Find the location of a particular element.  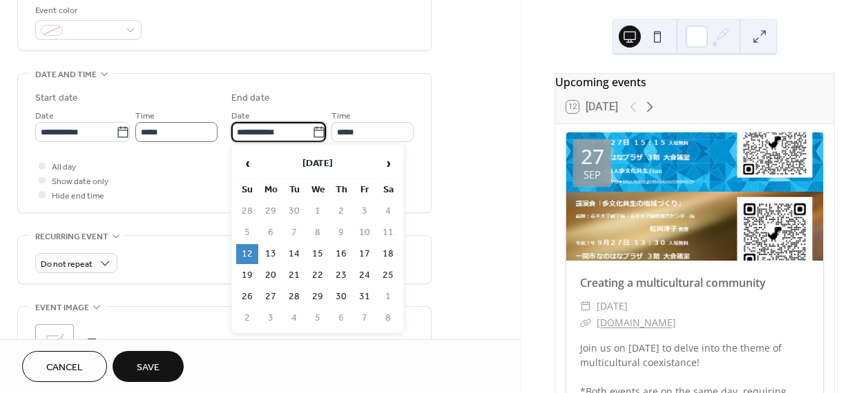

div: Event color is located at coordinates (87, 10).